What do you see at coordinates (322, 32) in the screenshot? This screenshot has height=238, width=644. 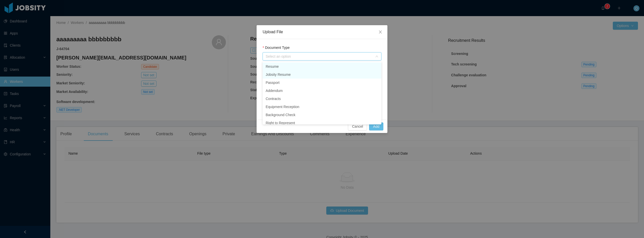 I see `div: Upload File` at bounding box center [322, 32].